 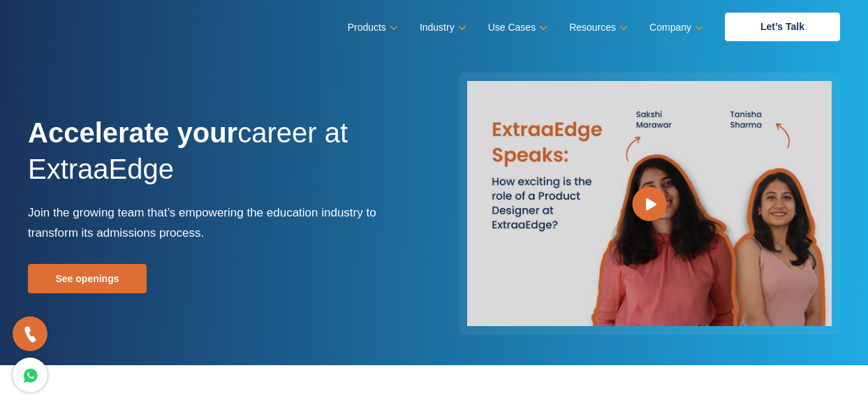 I want to click on a: Let’s Talk, so click(x=782, y=26).